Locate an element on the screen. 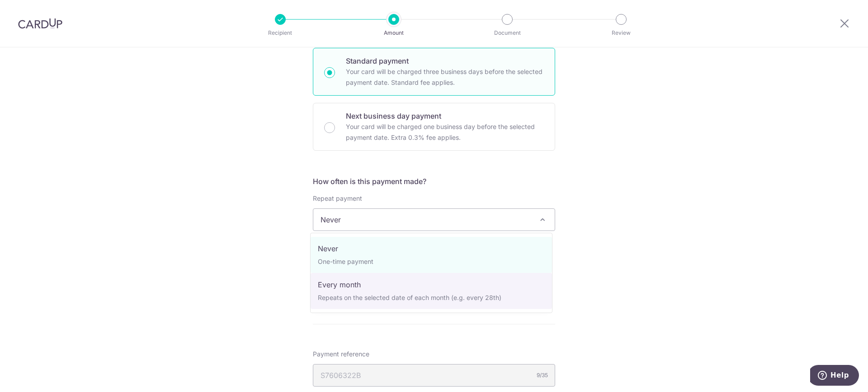  small: Repeats on the selected date of each month (e.g. every 28th) is located at coordinates (409, 297).